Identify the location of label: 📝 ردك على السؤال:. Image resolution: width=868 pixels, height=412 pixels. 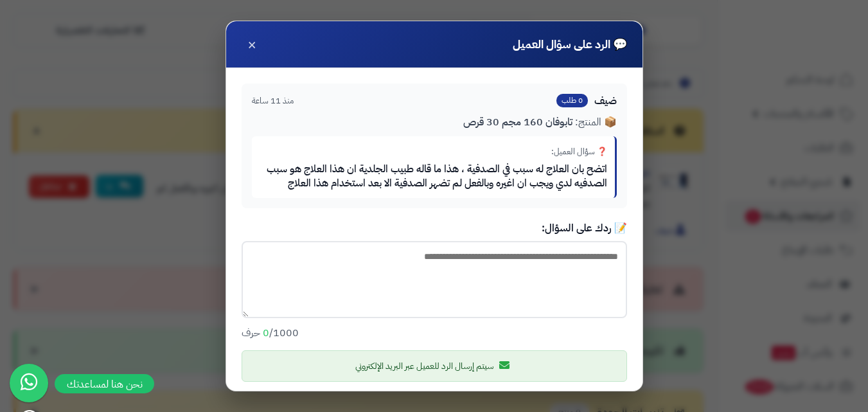
(435, 228).